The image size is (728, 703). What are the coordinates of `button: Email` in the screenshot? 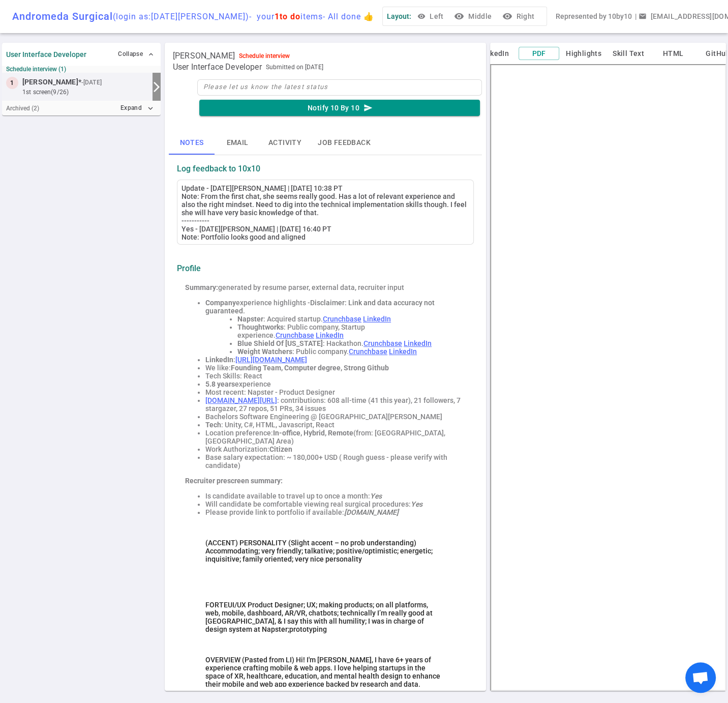 It's located at (237, 142).